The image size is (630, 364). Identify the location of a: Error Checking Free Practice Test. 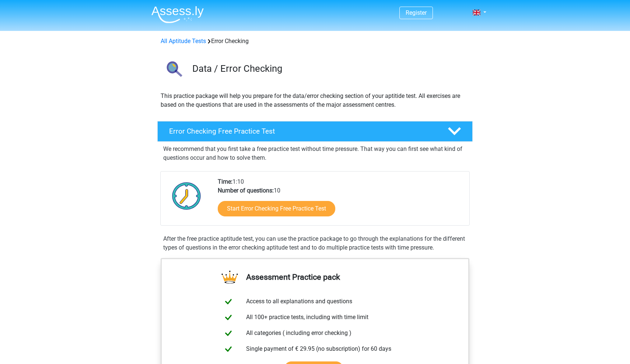
(315, 132).